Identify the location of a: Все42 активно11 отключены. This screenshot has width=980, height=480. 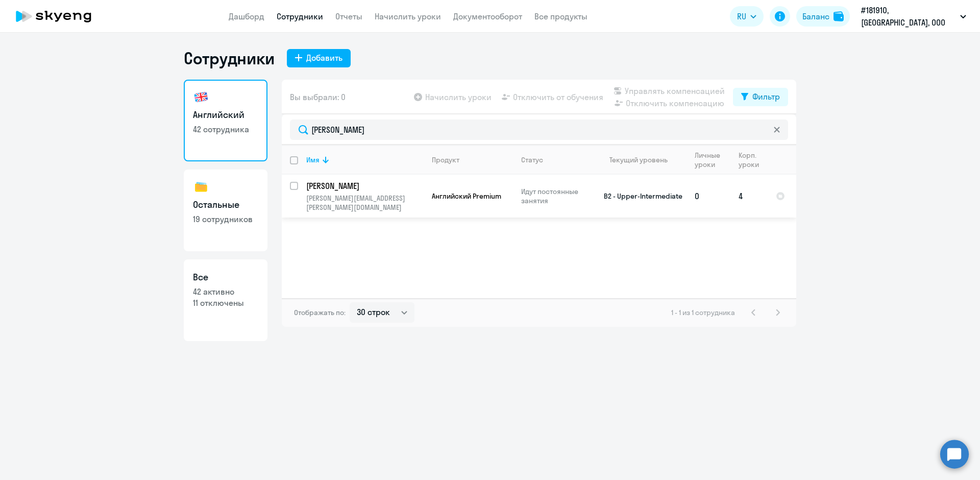
(225, 300).